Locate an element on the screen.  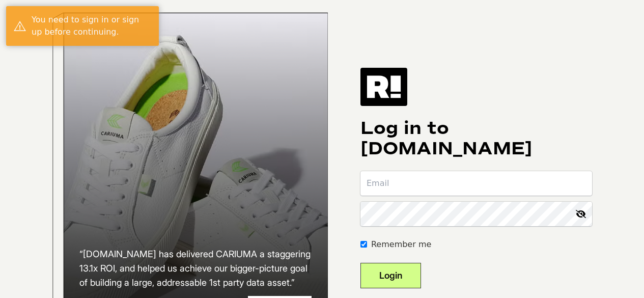
input: Email is located at coordinates (476, 183).